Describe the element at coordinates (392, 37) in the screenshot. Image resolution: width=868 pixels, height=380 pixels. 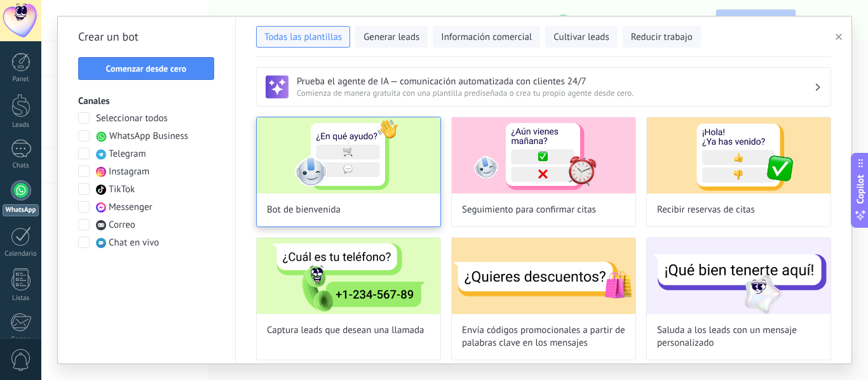
I see `button: Generar leads` at that location.